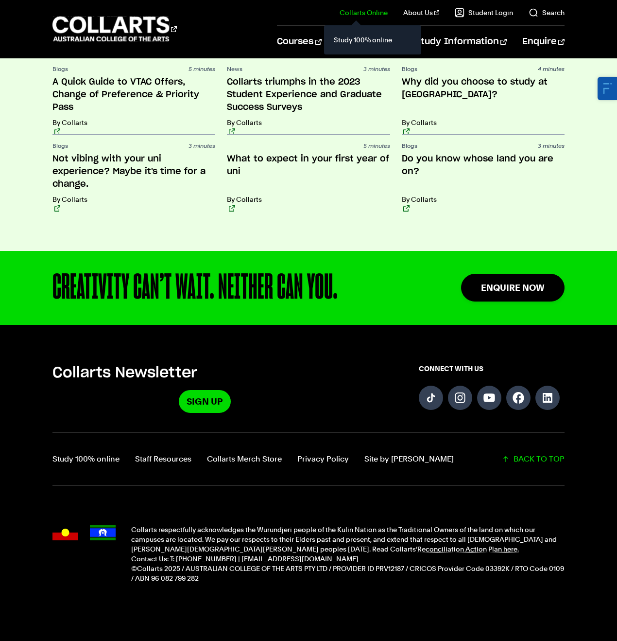  Describe the element at coordinates (484, 13) in the screenshot. I see `a: Student Login` at that location.